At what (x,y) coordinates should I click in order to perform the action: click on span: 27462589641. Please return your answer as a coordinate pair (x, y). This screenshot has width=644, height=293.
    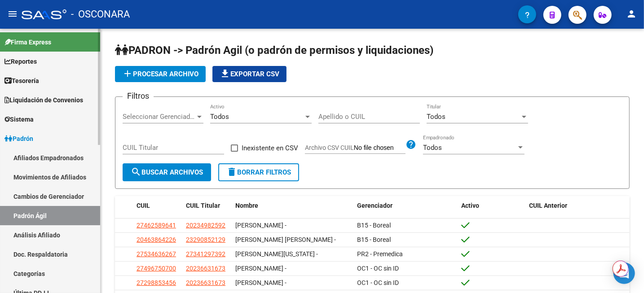
    Looking at the image, I should click on (156, 225).